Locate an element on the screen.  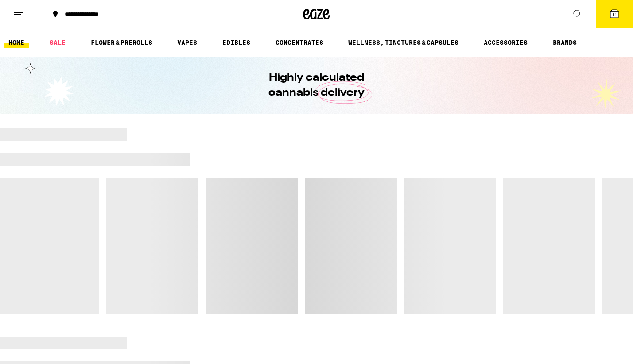
a: WELLNESS, TINCTURES & CAPSULES is located at coordinates (403, 43).